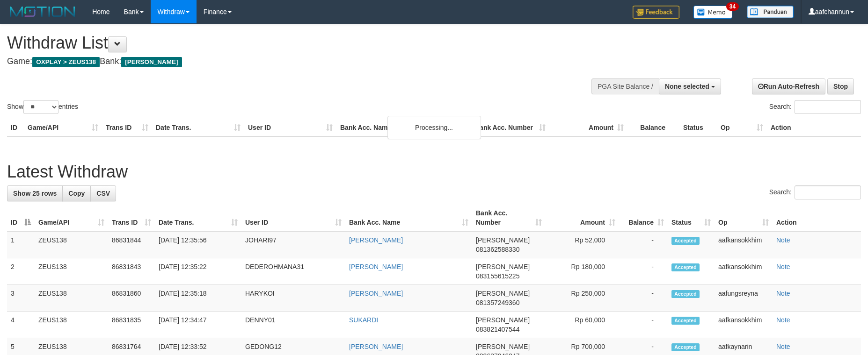 This screenshot has height=355, width=868. I want to click on div: PGA Site Balance /, so click(625, 87).